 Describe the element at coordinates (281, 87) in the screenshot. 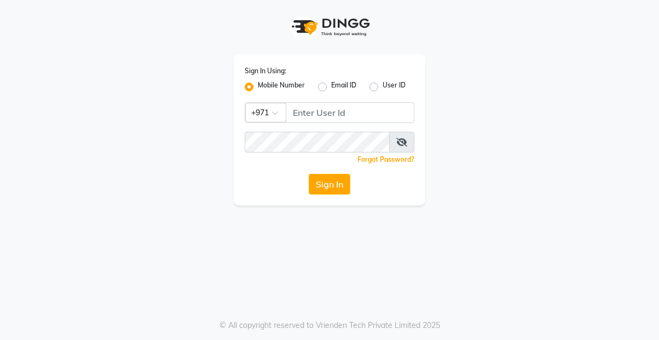

I see `label: Mobile Number` at that location.